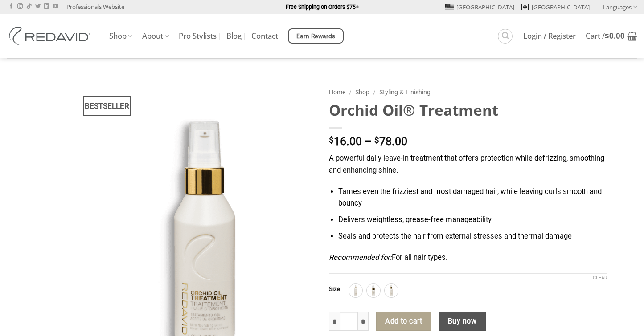 The width and height of the screenshot is (644, 336). What do you see at coordinates (20, 6) in the screenshot?
I see `a: Follow on Instagram` at bounding box center [20, 6].